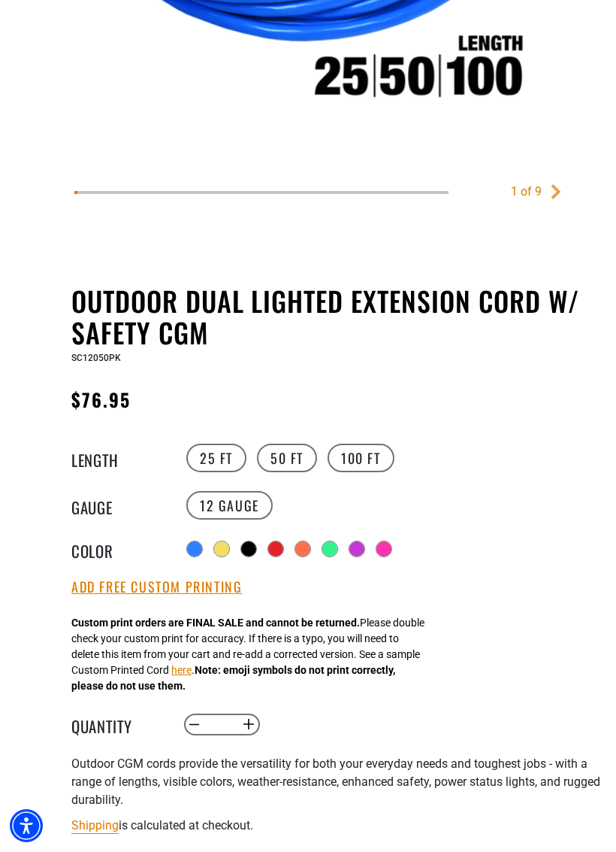  What do you see at coordinates (233, 678) in the screenshot?
I see `strong: Note: emoji symbols do not print correctly, please do not use them.` at bounding box center [233, 678].